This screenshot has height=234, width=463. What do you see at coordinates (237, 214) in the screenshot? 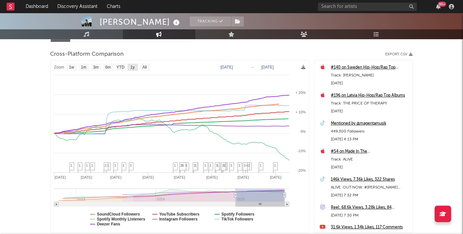
I see `text: Spotify Followers` at bounding box center [237, 214].